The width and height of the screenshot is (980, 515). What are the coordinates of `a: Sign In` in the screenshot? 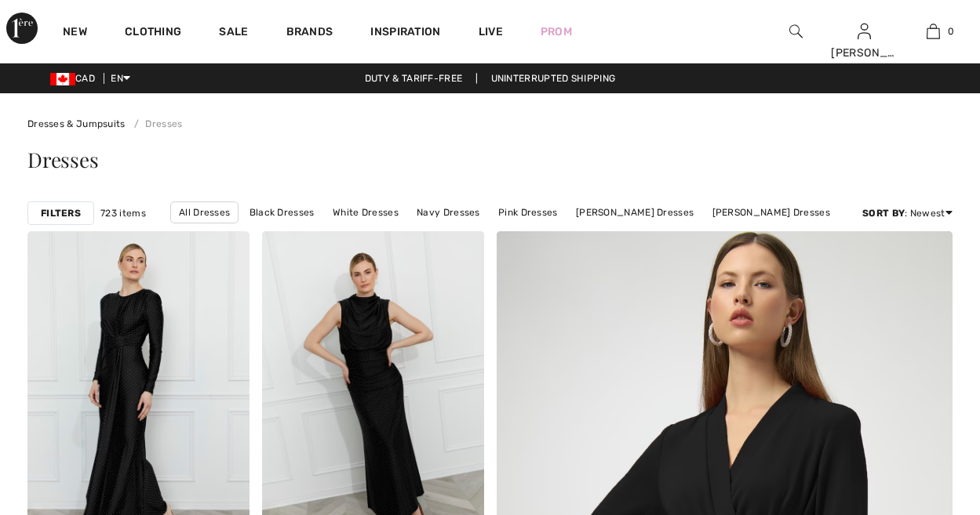 It's located at (863, 31).